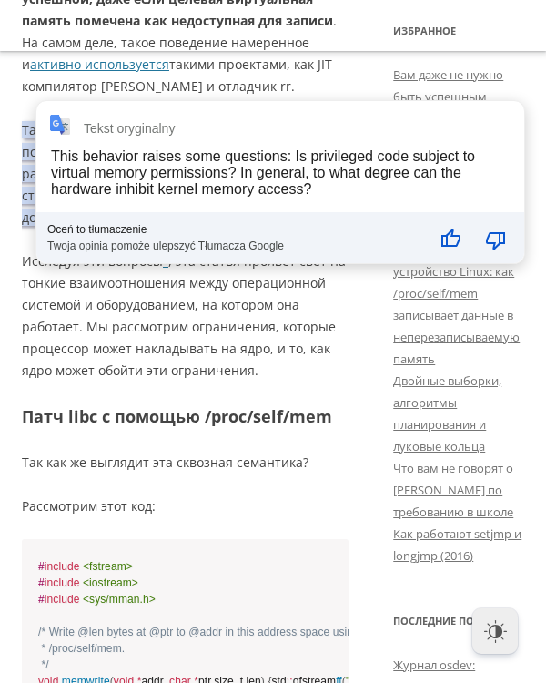  Describe the element at coordinates (183, 173) in the screenshot. I see `font: Такое поведение вызывает ряд вопросов: подчиняется ли привилегированный код разрешениям виртуальн...` at that location.